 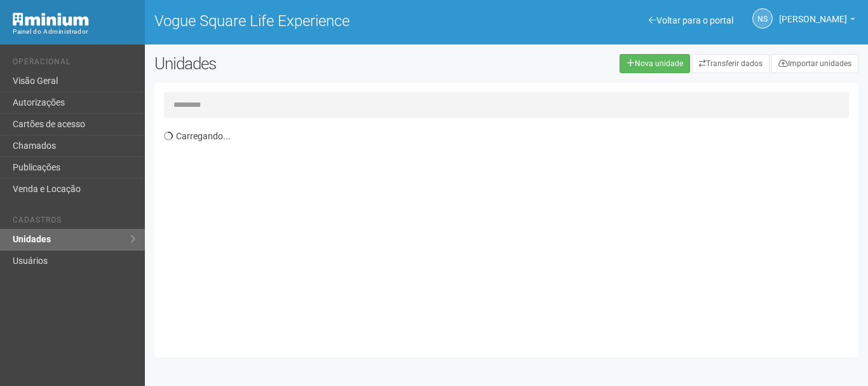 I want to click on a: Nova unidade, so click(x=655, y=63).